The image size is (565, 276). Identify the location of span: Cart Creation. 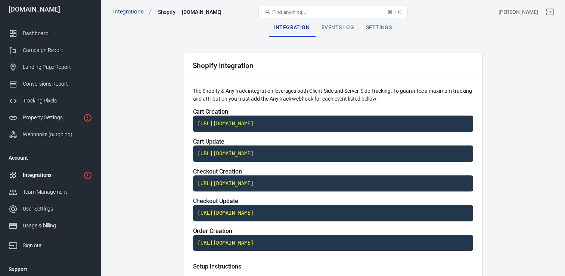
(211, 111).